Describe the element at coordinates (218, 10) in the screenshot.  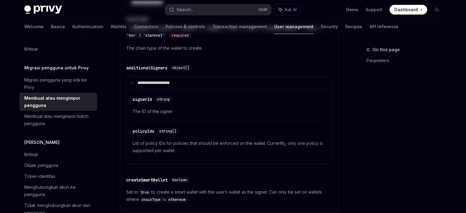
I see `button: Search...CtrlK` at that location.